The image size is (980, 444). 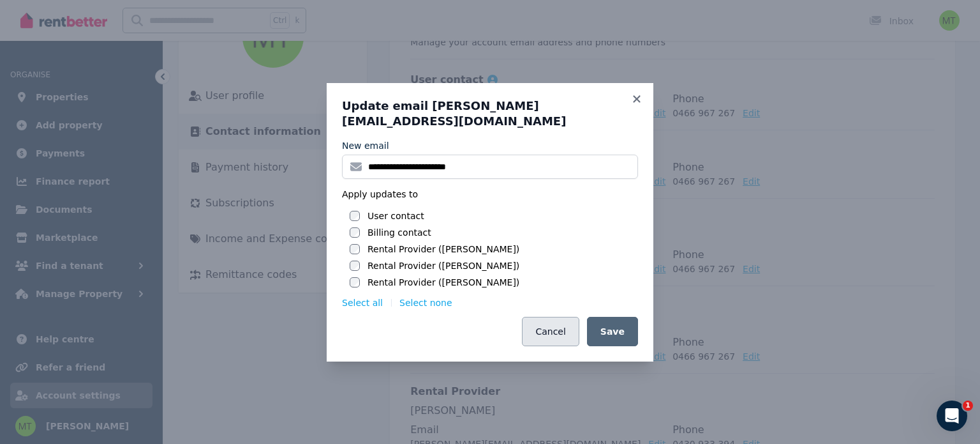 I want to click on span: 1, so click(x=967, y=406).